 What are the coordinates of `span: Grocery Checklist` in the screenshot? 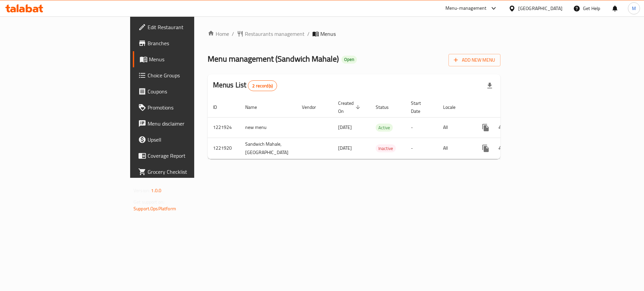 It's located at (190, 172).